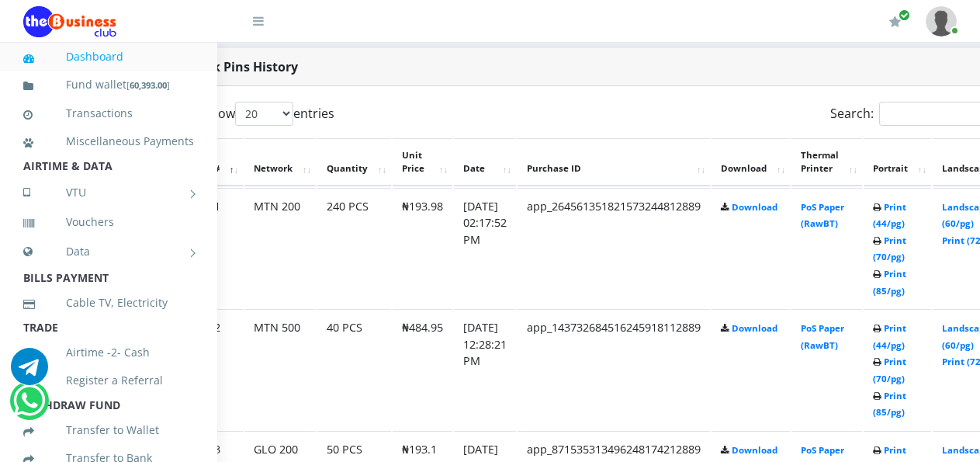 This screenshot has height=462, width=980. What do you see at coordinates (108, 222) in the screenshot?
I see `a: Vouchers` at bounding box center [108, 222].